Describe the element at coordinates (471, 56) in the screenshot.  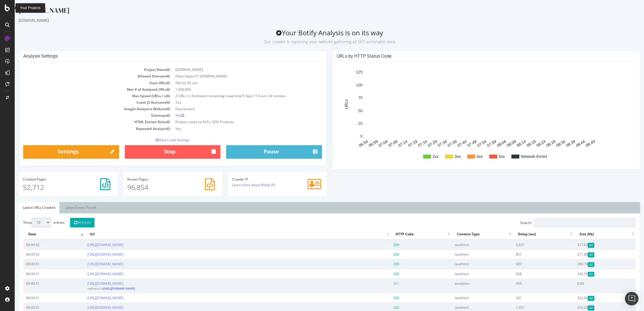
I see `h4: URLs by HTTP Status Code` at that location.